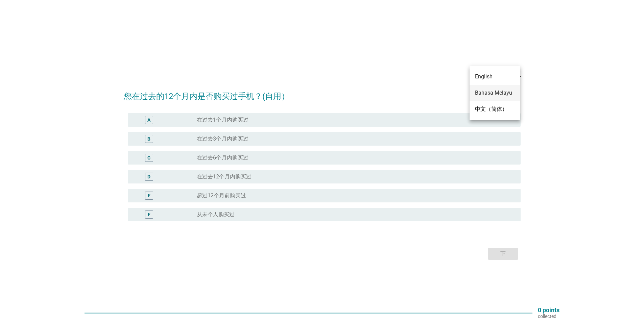 The width and height of the screenshot is (644, 322). Describe the element at coordinates (549, 311) in the screenshot. I see `p: 0 points` at that location.